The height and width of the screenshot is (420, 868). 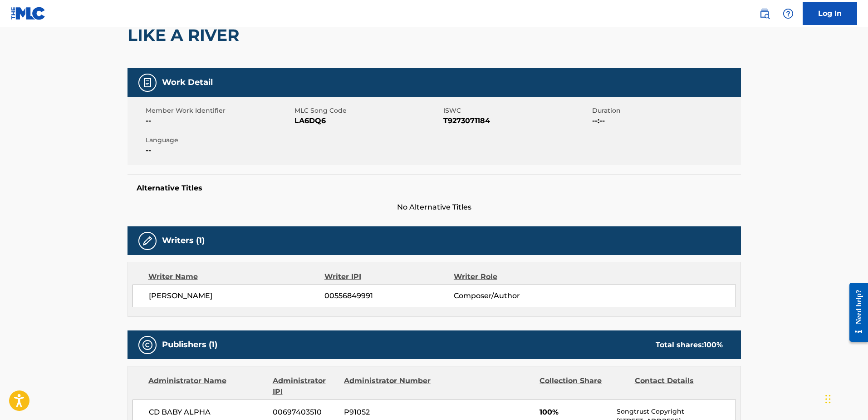 I want to click on img: Publishers, so click(x=147, y=344).